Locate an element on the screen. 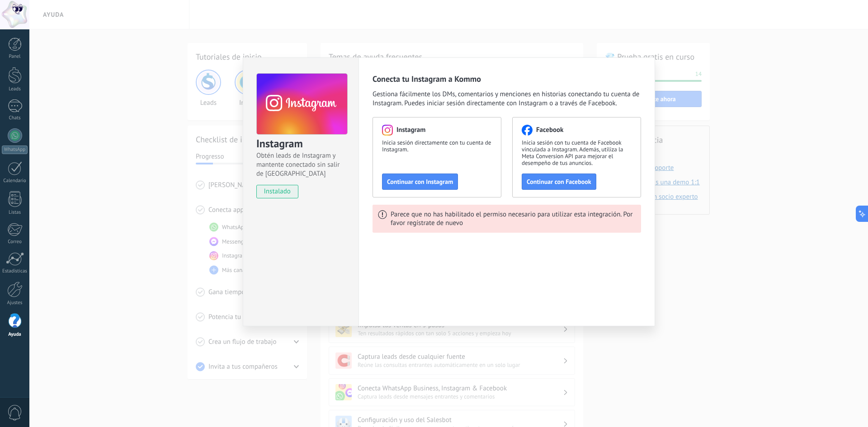  div: Ajustes is located at coordinates (15, 303).